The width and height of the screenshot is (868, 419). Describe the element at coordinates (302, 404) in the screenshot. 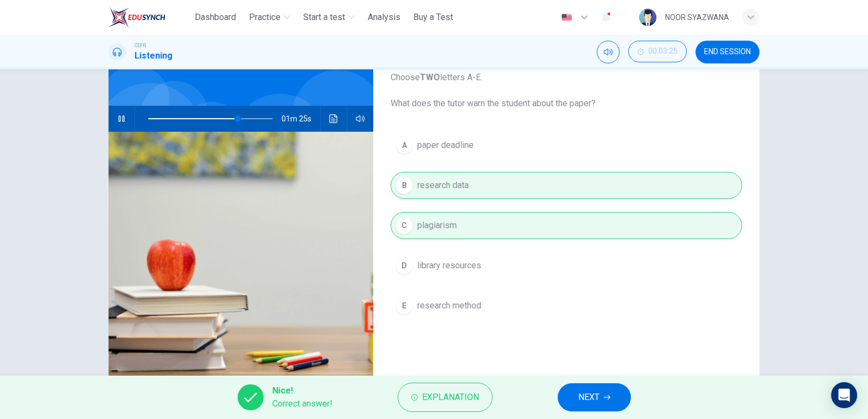

I see `span: Correct answer!` at that location.